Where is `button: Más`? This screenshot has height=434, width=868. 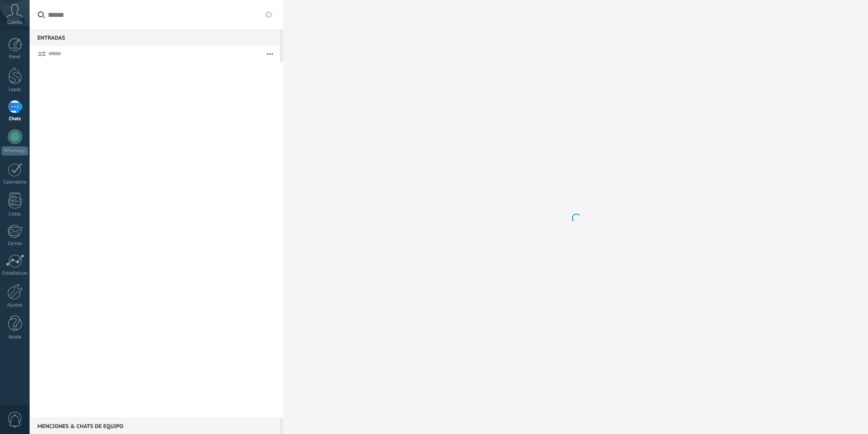 button: Más is located at coordinates (270, 54).